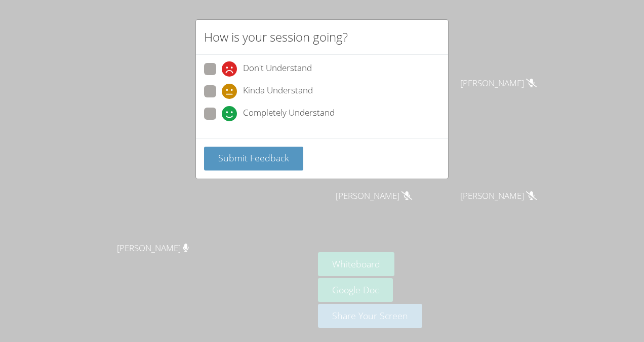 Image resolution: width=644 pixels, height=342 pixels. I want to click on span: Don't Understand, so click(277, 69).